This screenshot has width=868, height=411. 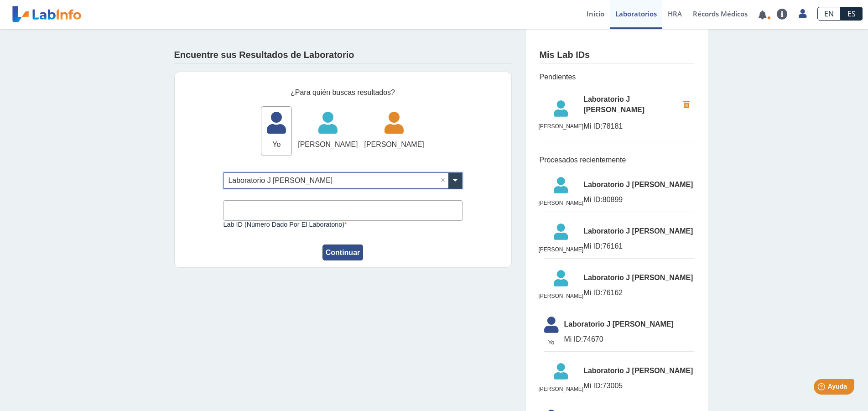 I want to click on span: Pendientes, so click(x=617, y=77).